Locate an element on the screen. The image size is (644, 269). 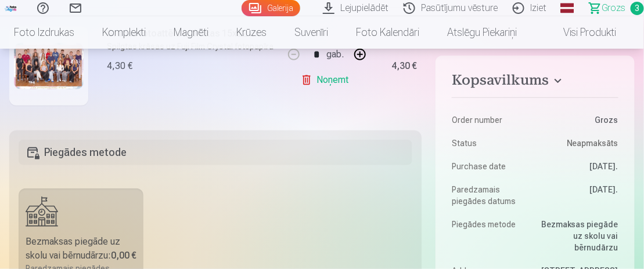
dt: Piegādes metode is located at coordinates (491, 236).